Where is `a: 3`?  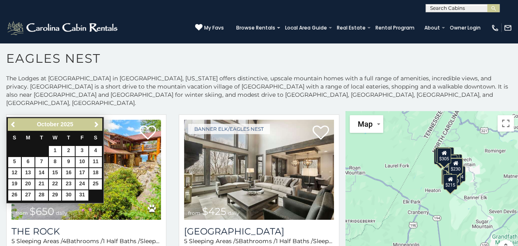
a: 3 is located at coordinates (82, 151).